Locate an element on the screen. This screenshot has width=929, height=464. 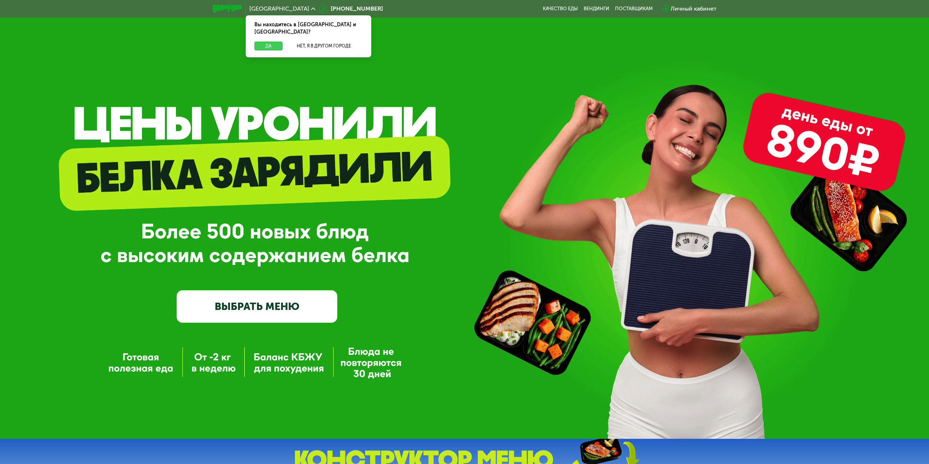
a: Качество еды is located at coordinates (560, 9).